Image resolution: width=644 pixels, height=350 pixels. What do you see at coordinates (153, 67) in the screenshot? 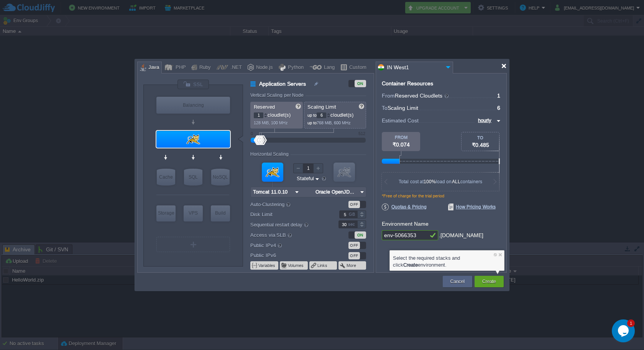
I see `div: Java` at bounding box center [153, 67].